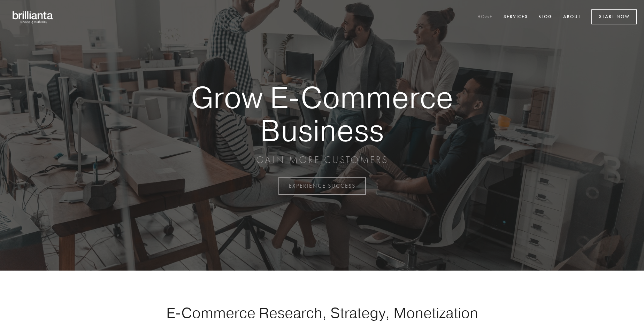  What do you see at coordinates (546, 17) in the screenshot?
I see `a: Blog` at bounding box center [546, 17].